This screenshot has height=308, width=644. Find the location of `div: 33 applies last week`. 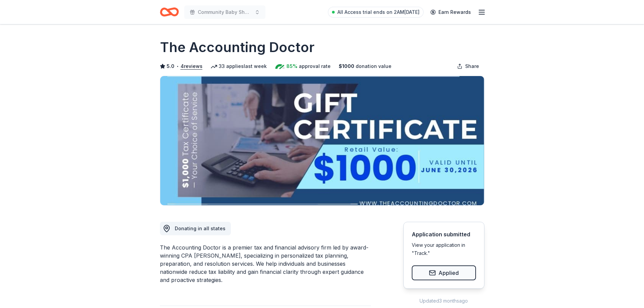

div: 33 applies last week is located at coordinates (239, 66).